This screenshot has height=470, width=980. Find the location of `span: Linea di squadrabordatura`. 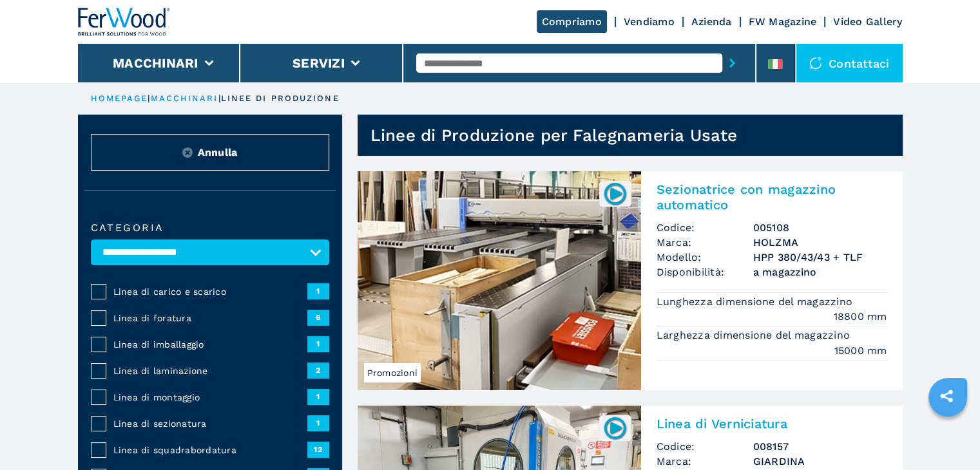

span: Linea di squadrabordatura is located at coordinates (210, 451).